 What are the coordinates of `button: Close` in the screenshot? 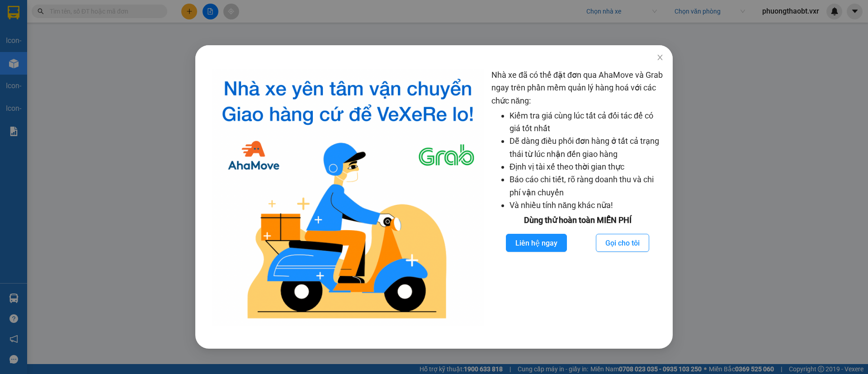 It's located at (660, 58).